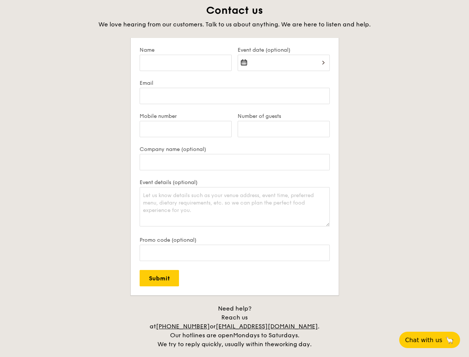  I want to click on input: Submit, so click(159, 278).